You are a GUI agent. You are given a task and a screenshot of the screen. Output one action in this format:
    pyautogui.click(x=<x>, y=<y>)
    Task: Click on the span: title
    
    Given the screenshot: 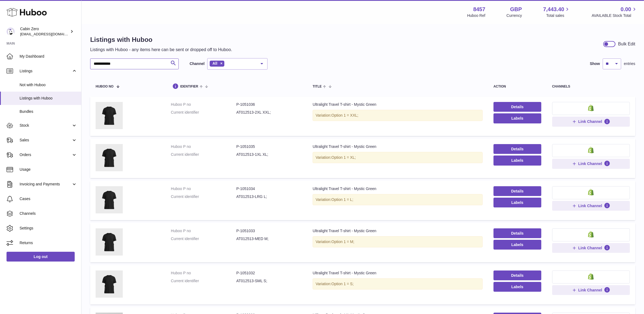 What is the action you would take?
    pyautogui.click(x=317, y=86)
    